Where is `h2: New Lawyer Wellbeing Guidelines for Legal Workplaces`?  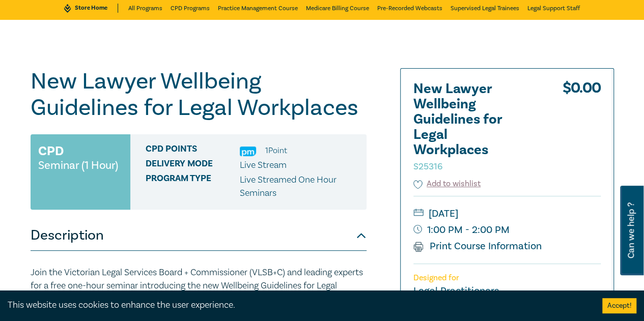
h2: New Lawyer Wellbeing Guidelines for Legal Workplaces is located at coordinates (469, 127).